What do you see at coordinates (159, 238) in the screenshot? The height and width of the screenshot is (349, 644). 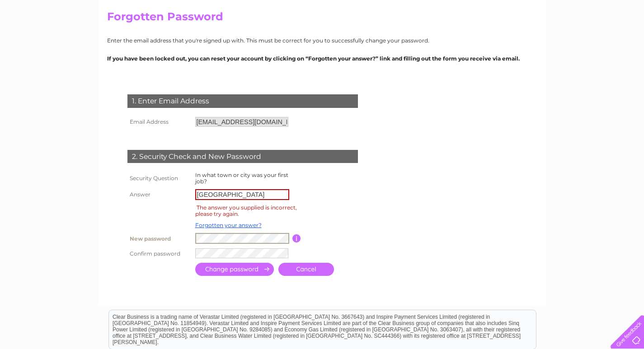 I see `th: New password` at bounding box center [159, 238].